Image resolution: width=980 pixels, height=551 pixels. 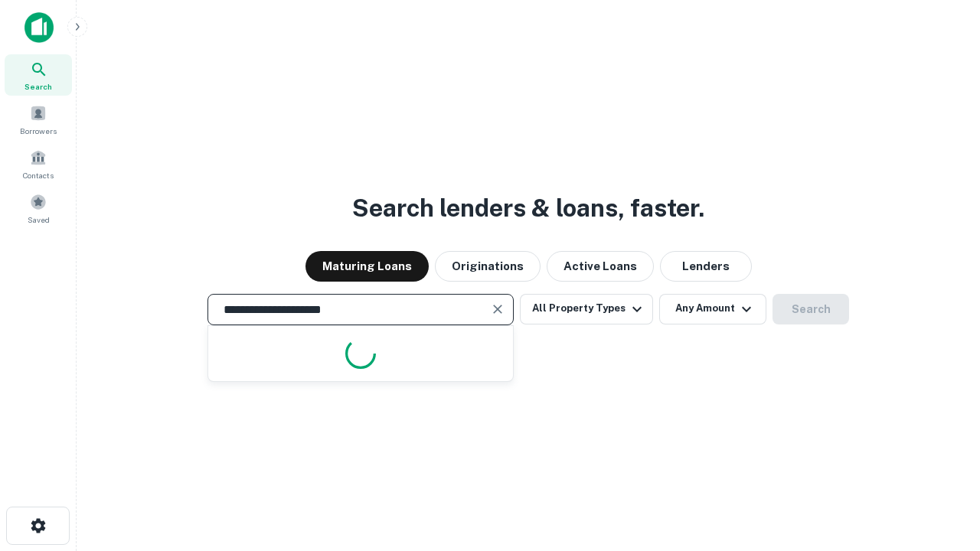 What do you see at coordinates (39, 86) in the screenshot?
I see `span: Search` at bounding box center [39, 86].